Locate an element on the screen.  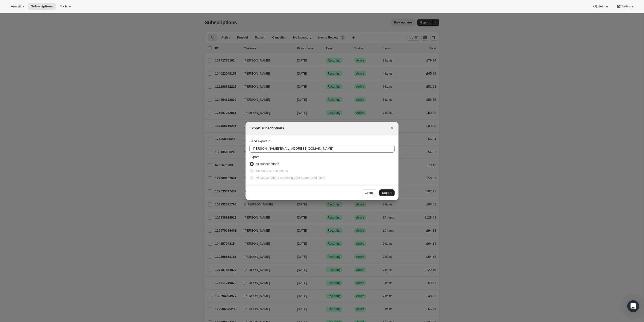
button: Export is located at coordinates (387, 193).